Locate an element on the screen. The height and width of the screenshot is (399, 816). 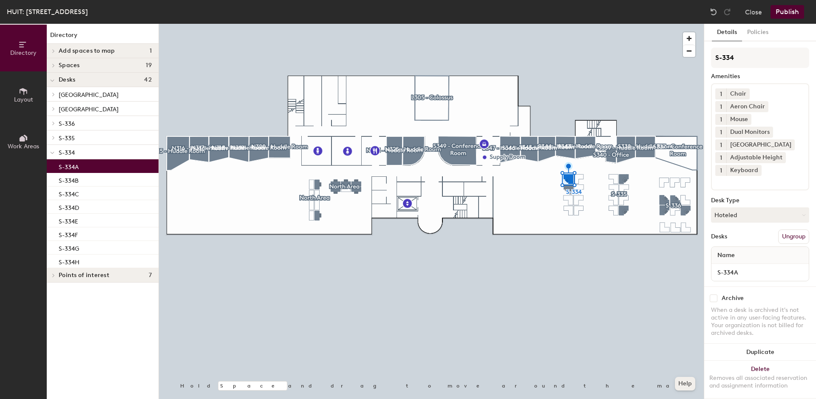
span: S-336 is located at coordinates (67, 124).